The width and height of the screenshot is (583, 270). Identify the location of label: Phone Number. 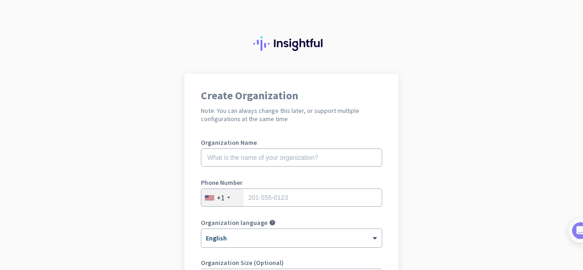
(291, 183).